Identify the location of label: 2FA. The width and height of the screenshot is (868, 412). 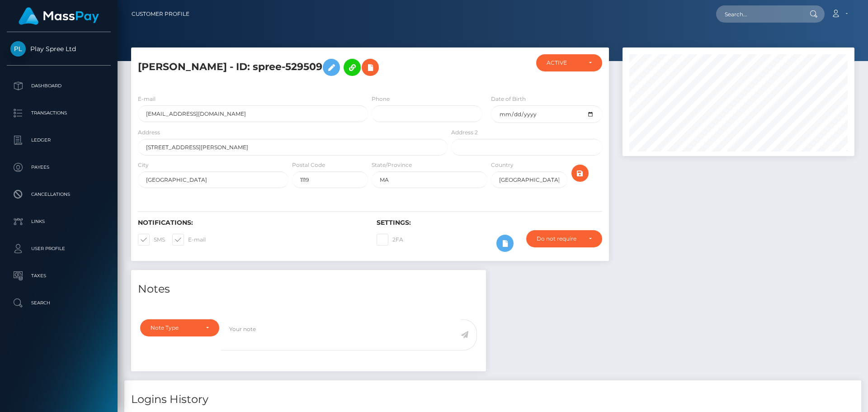
(389, 240).